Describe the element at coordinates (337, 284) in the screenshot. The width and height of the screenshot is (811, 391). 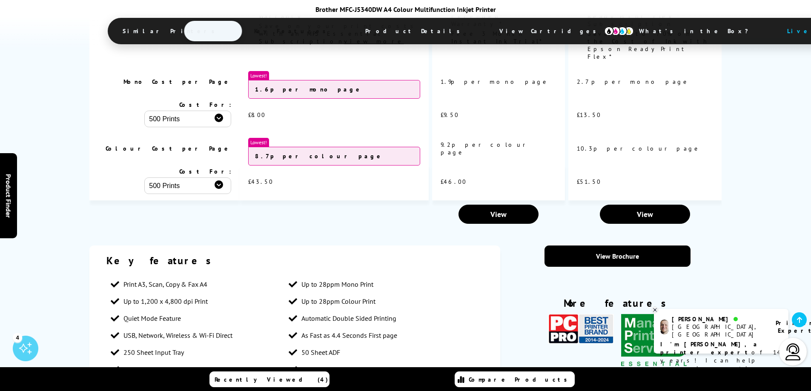
I see `span: Up to 28ppm Mono Print` at that location.